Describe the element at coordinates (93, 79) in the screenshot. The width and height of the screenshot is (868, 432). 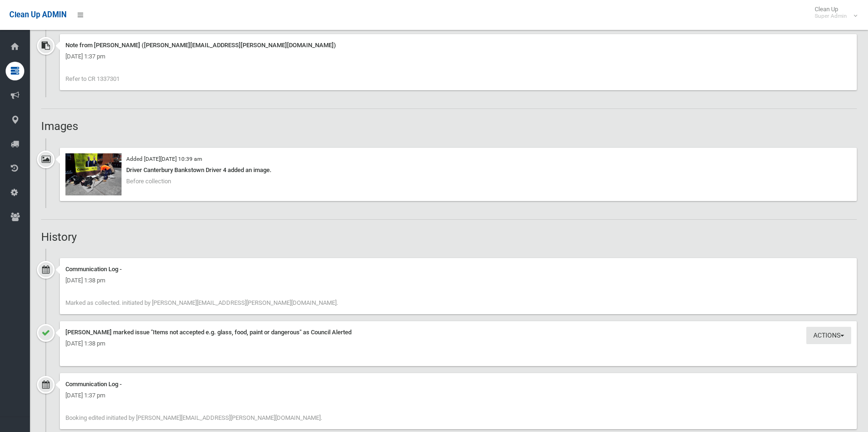
I see `span: Refer to CR 1337301` at that location.